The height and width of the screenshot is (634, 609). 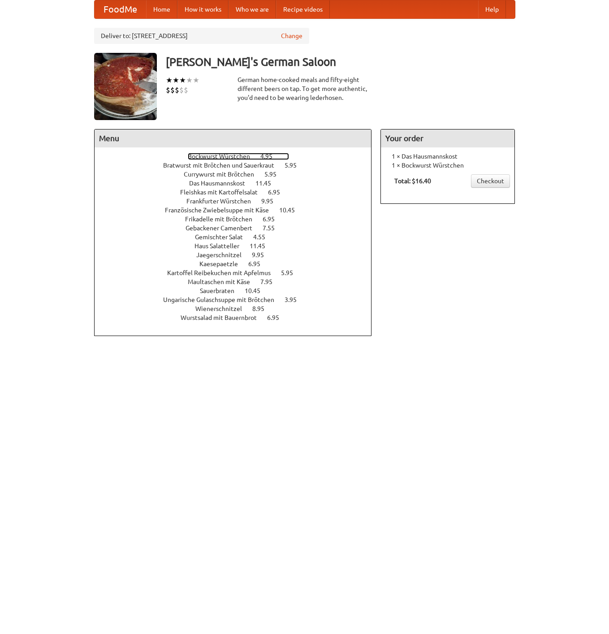 What do you see at coordinates (223, 264) in the screenshot?
I see `span: Kaesepaetzle` at bounding box center [223, 264].